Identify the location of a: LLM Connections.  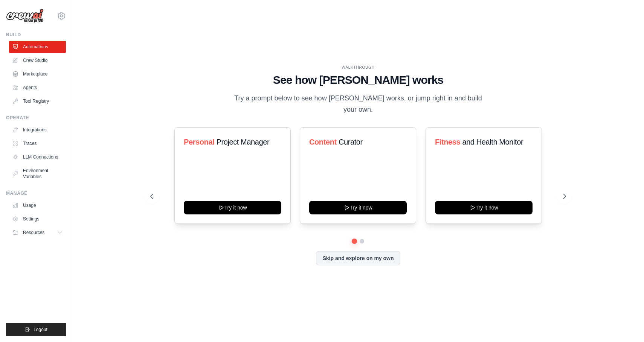
(38, 157).